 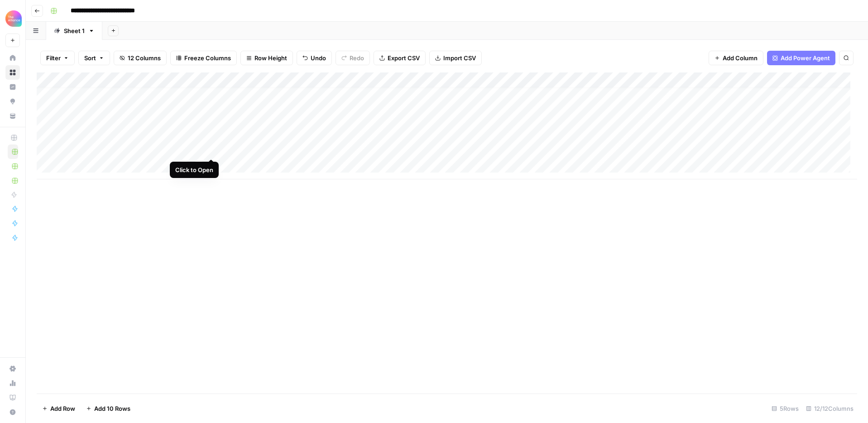 What do you see at coordinates (399, 58) in the screenshot?
I see `button: Export CSV` at bounding box center [399, 58].